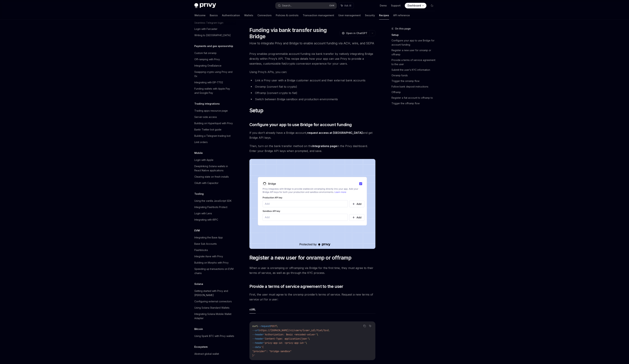 The width and height of the screenshot is (629, 364). Describe the element at coordinates (205, 244) in the screenshot. I see `div: Base Sub Accounts` at that location.